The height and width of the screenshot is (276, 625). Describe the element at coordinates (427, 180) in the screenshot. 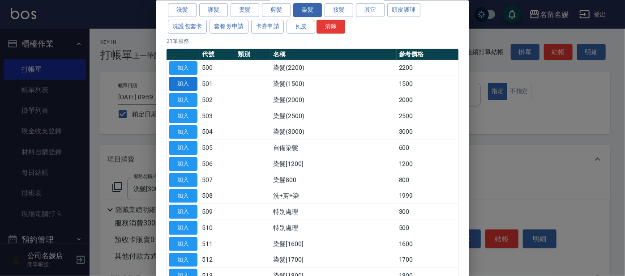

I see `td: 800` at that location.